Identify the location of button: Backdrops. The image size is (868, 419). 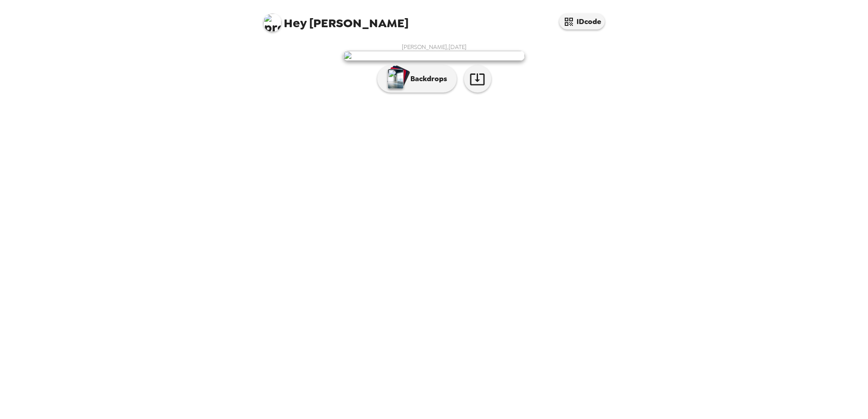
(417, 79).